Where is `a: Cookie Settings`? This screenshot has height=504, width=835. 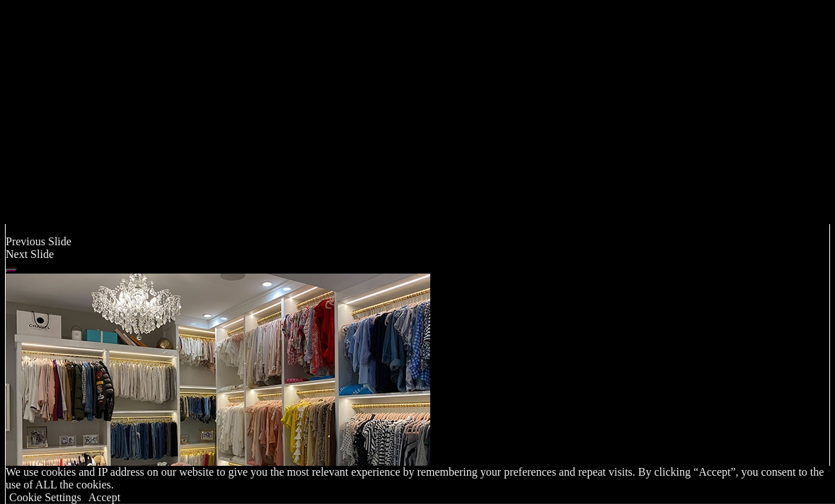 a: Cookie Settings is located at coordinates (45, 498).